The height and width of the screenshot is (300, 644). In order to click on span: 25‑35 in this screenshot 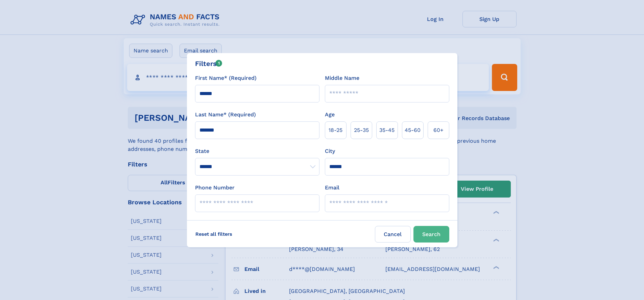, I will do `click(361, 130)`.